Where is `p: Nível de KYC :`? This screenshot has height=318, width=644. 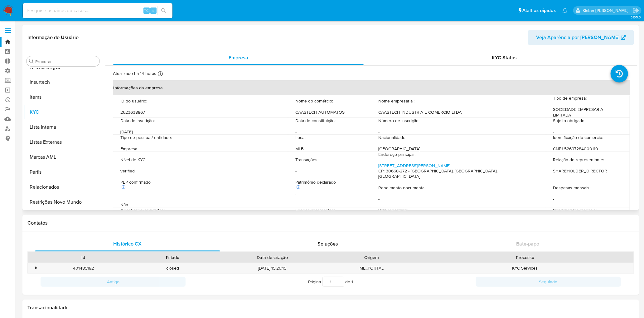
p: Nível de KYC : is located at coordinates (133, 151).